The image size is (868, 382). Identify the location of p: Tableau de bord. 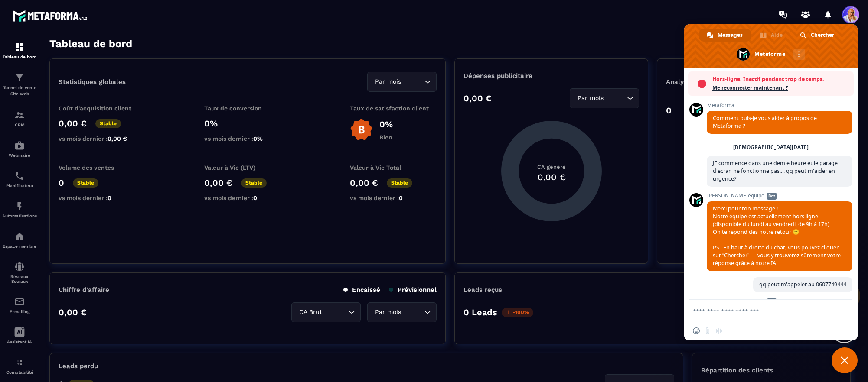
(20, 57).